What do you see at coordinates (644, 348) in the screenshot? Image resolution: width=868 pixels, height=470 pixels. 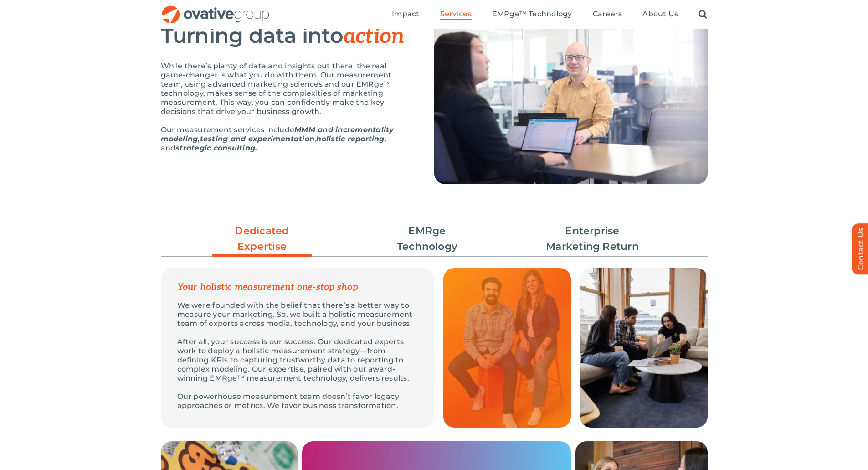 I see `img: Measurement – Grid 3` at bounding box center [644, 348].